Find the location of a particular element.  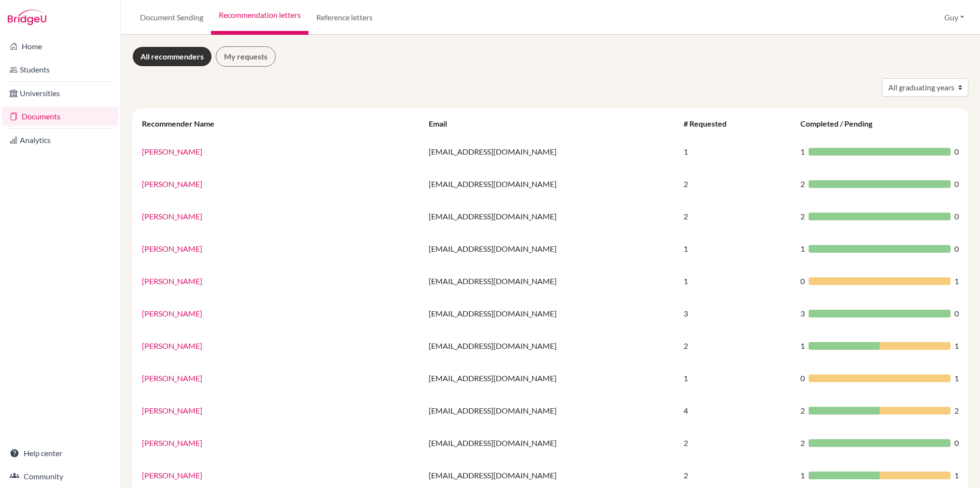

a: Students is located at coordinates (60, 69).